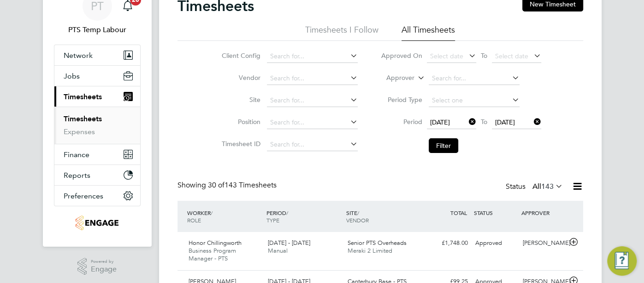 The width and height of the screenshot is (644, 283). I want to click on button: Preferences, so click(97, 196).